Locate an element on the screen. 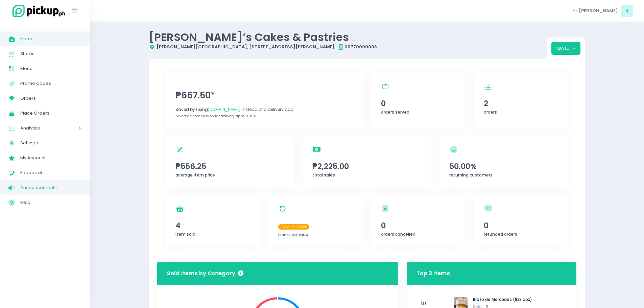 The image size is (644, 308). span: Stores is located at coordinates (51, 54).